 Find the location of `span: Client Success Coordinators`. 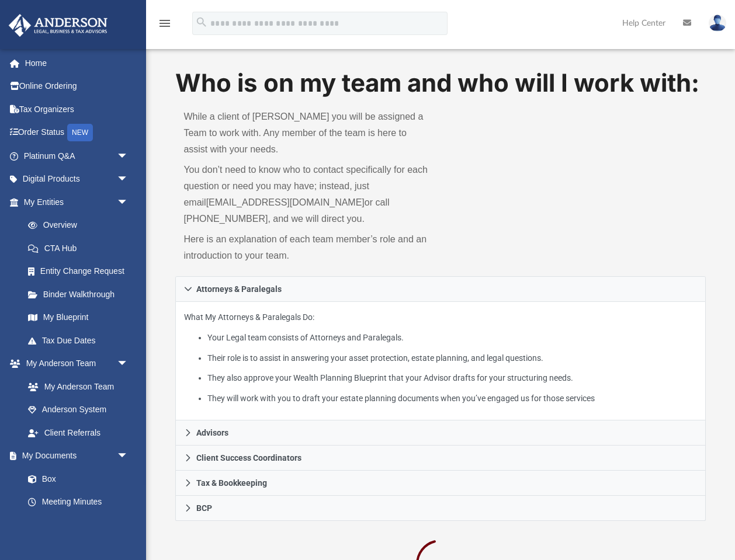

span: Client Success Coordinators is located at coordinates (249, 458).